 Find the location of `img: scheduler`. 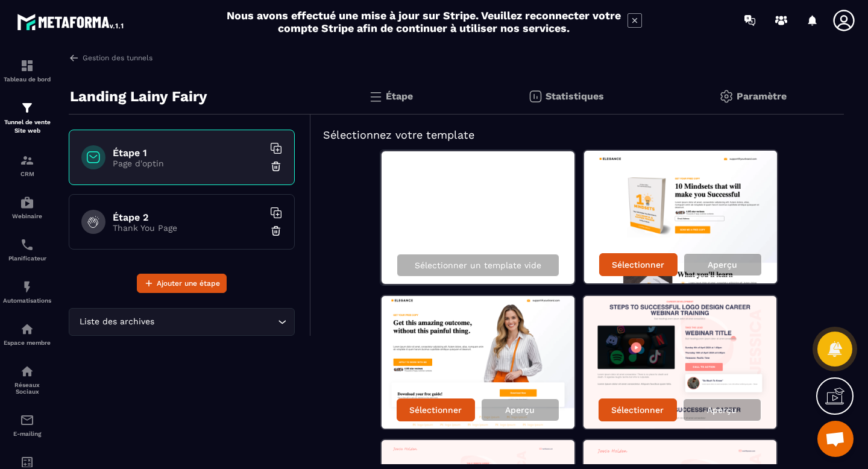

img: scheduler is located at coordinates (27, 244).